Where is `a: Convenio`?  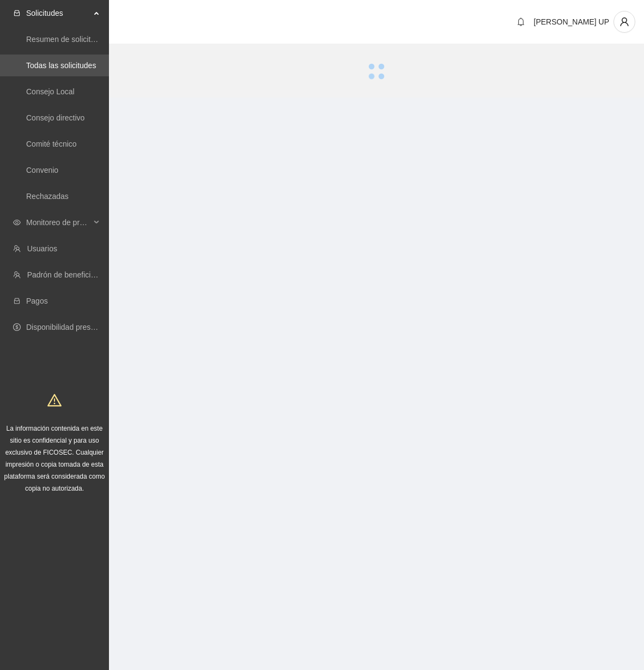
a: Convenio is located at coordinates (42, 170).